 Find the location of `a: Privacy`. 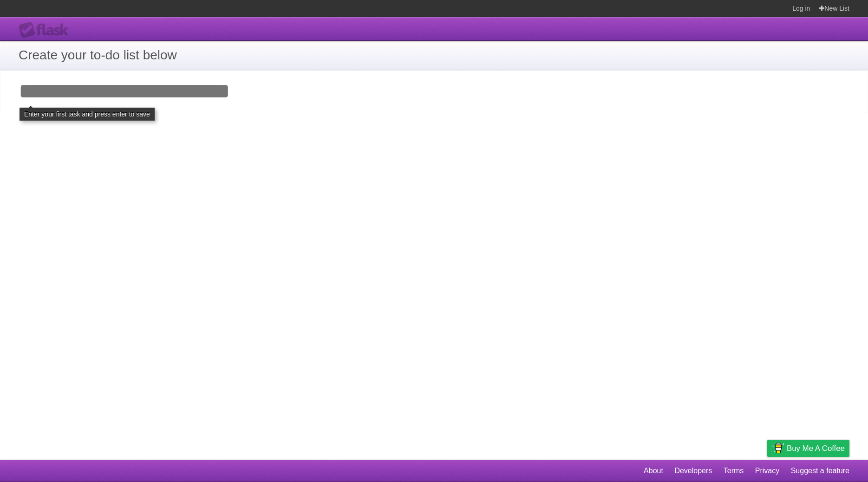

a: Privacy is located at coordinates (767, 471).